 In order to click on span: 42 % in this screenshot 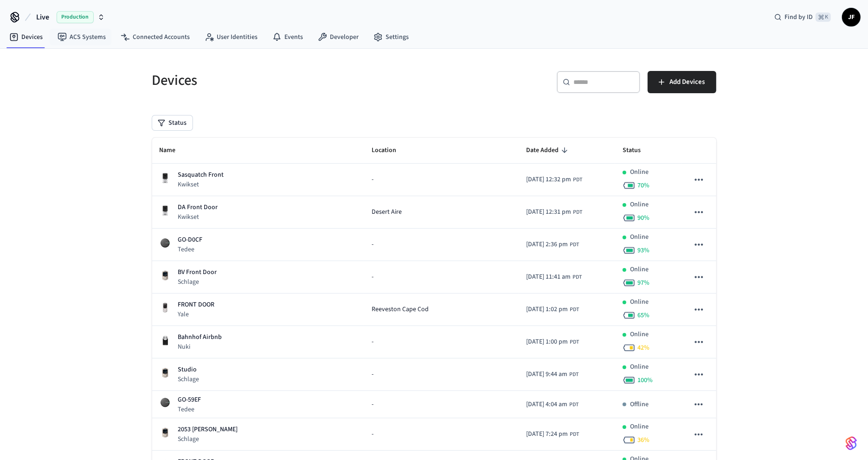, I will do `click(644, 348)`.